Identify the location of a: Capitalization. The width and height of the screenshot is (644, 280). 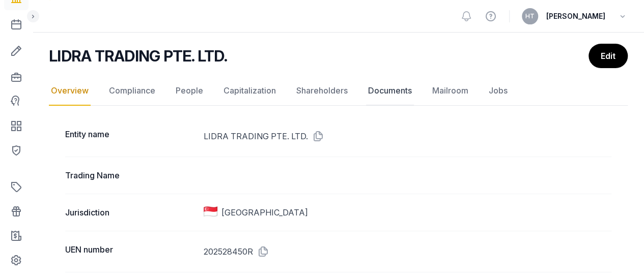
(249, 91).